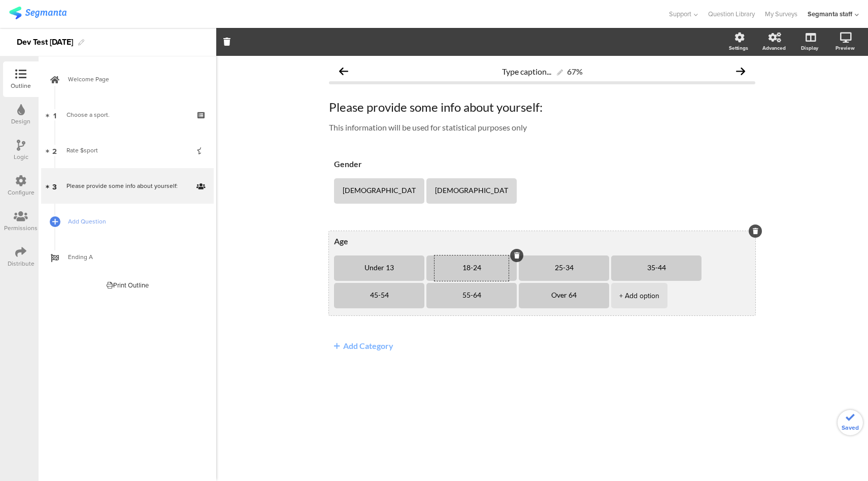 Image resolution: width=868 pixels, height=481 pixels. I want to click on div: Advanced, so click(774, 48).